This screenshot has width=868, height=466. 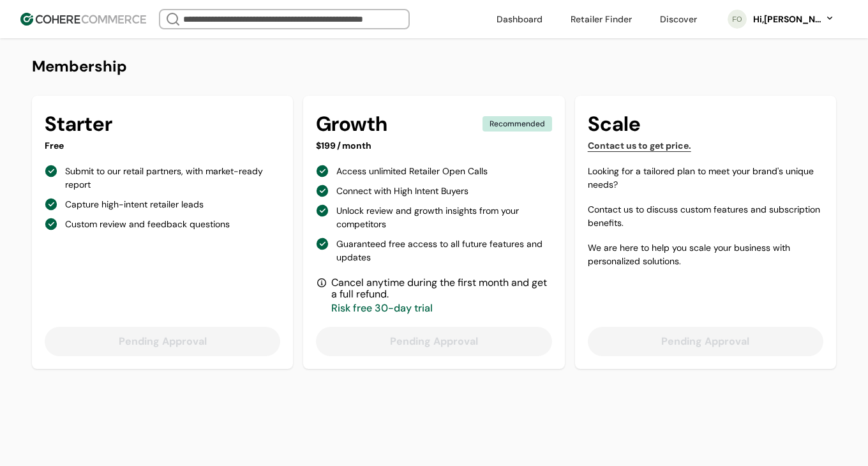 What do you see at coordinates (83, 19) in the screenshot?
I see `img: Cohere Logo` at bounding box center [83, 19].